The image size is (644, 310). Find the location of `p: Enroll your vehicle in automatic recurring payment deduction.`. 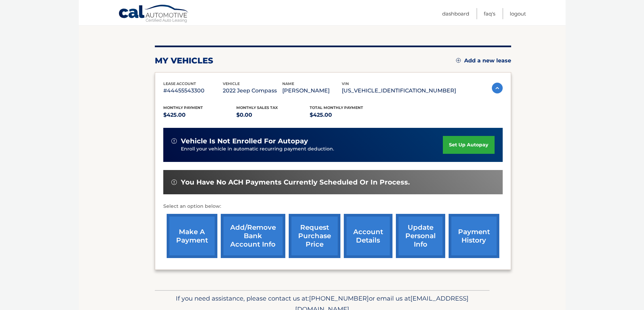

p: Enroll your vehicle in automatic recurring payment deduction. is located at coordinates (312, 149).